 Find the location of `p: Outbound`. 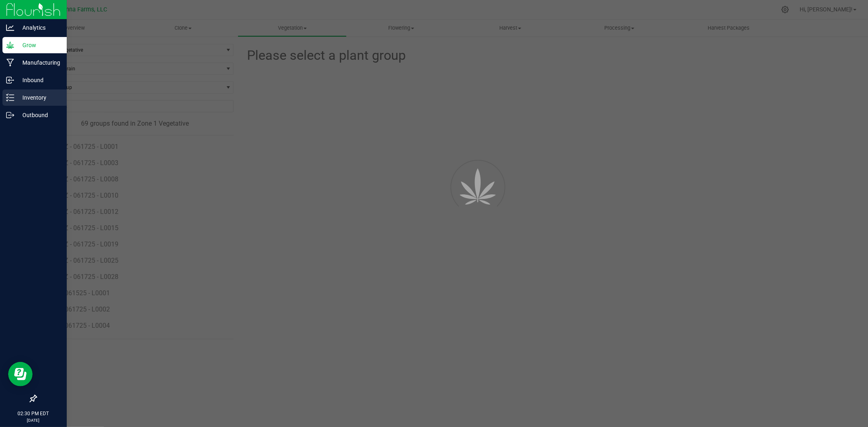

p: Outbound is located at coordinates (39, 115).